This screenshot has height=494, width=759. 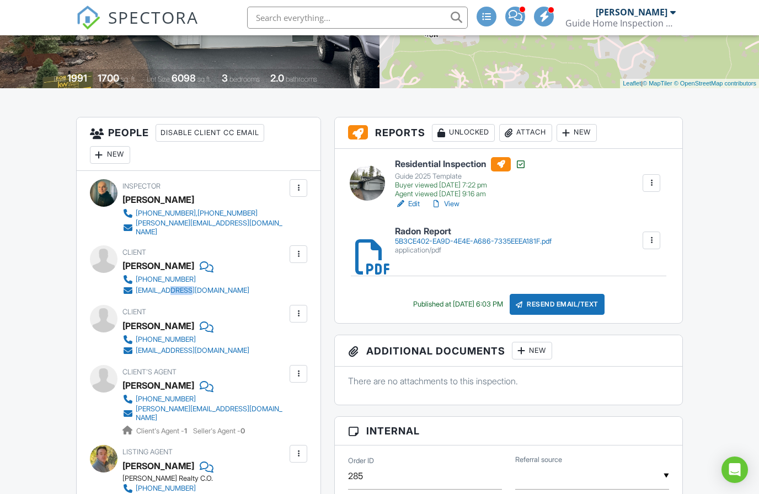 I want to click on span: Lot Size, so click(x=158, y=79).